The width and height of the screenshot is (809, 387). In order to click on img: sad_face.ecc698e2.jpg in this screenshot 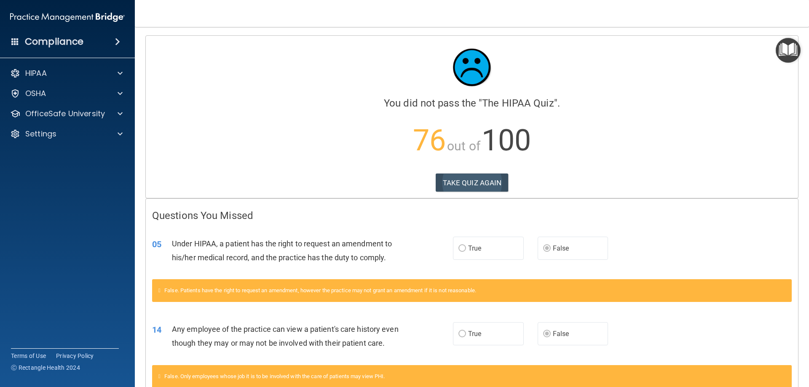, I will do `click(472, 67)`.